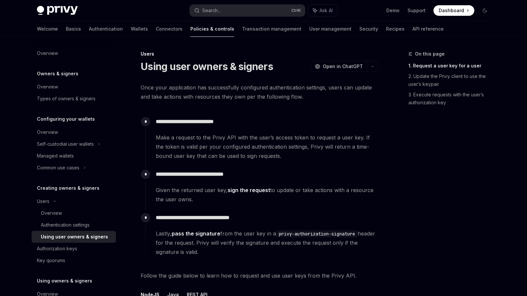  Describe the element at coordinates (65, 225) in the screenshot. I see `div: Authentication settings` at that location.